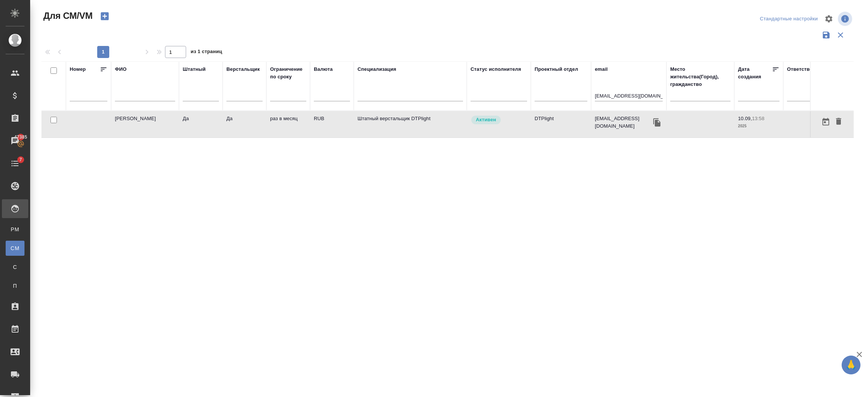 The width and height of the screenshot is (868, 397). Describe the element at coordinates (557, 69) in the screenshot. I see `div: Проектный отдел` at that location.